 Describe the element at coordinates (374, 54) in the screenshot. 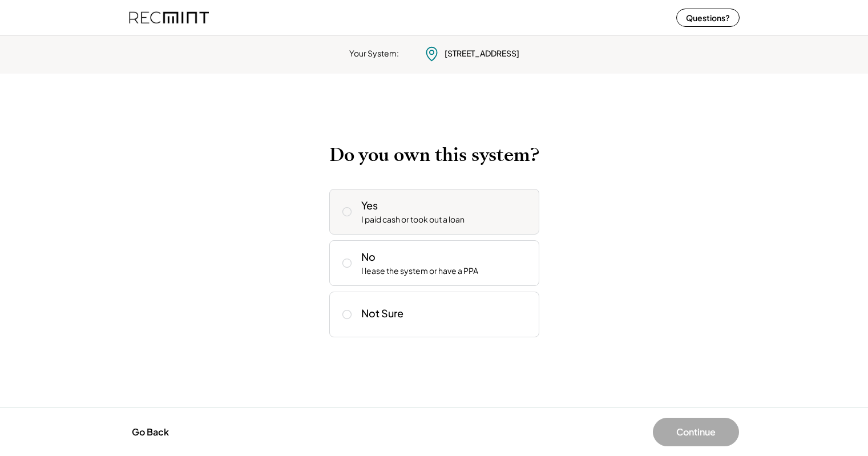

I see `div: Your System:` at that location.